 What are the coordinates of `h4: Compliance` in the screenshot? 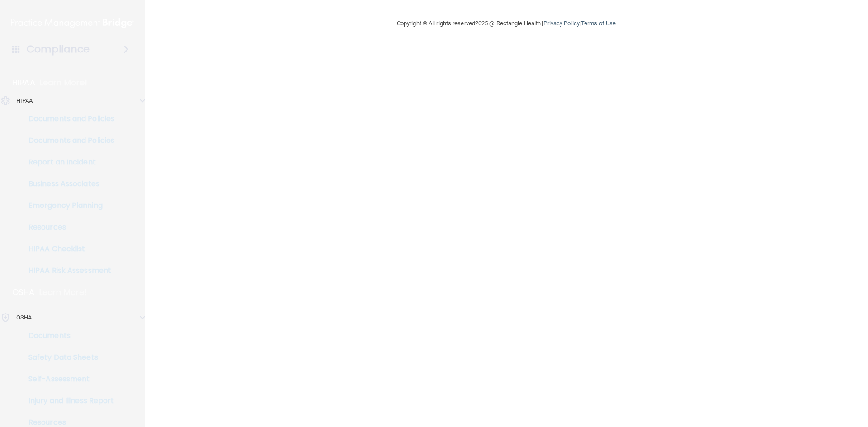 It's located at (58, 49).